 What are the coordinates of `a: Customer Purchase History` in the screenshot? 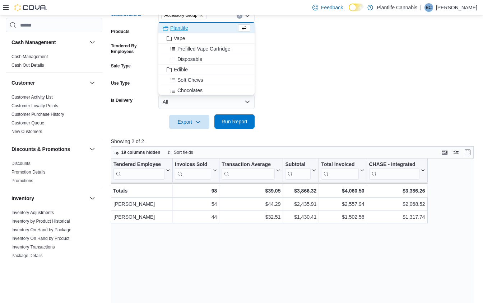 It's located at (38, 115).